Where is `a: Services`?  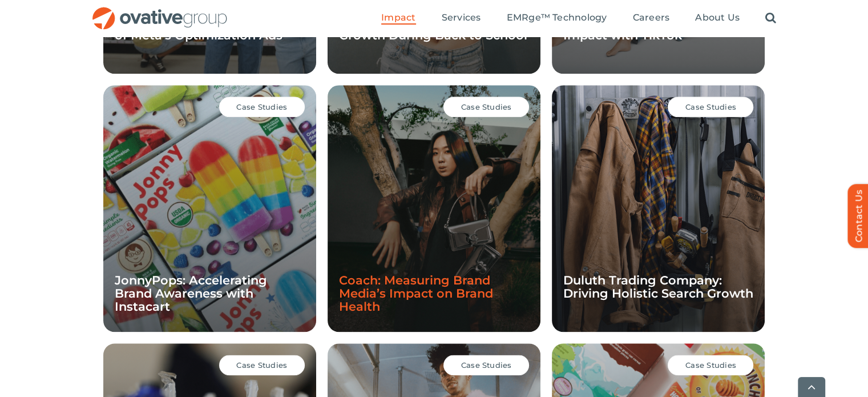
a: Services is located at coordinates (461, 18).